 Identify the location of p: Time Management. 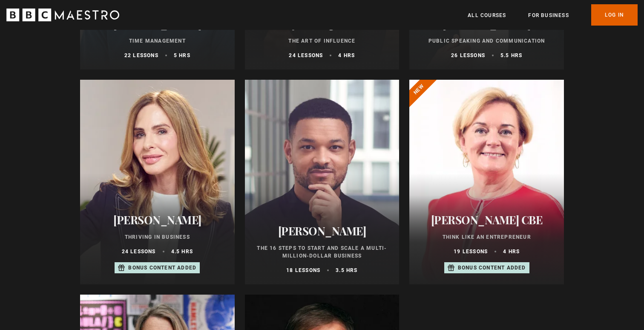
(157, 41).